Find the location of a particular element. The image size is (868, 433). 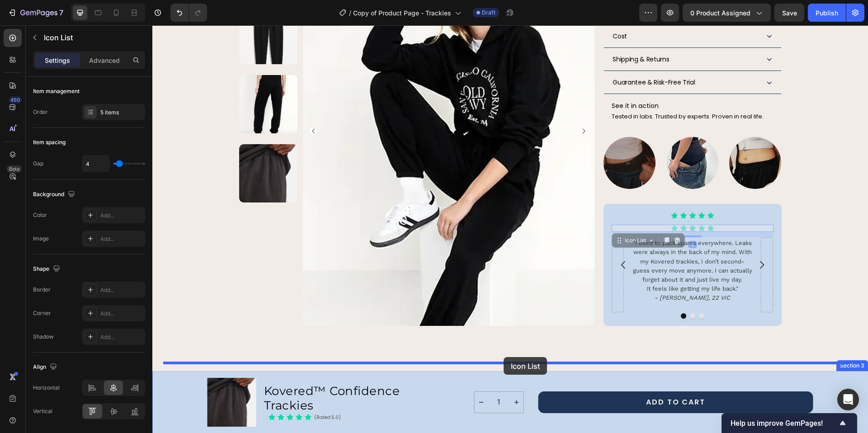

div: 450 is located at coordinates (15, 100).